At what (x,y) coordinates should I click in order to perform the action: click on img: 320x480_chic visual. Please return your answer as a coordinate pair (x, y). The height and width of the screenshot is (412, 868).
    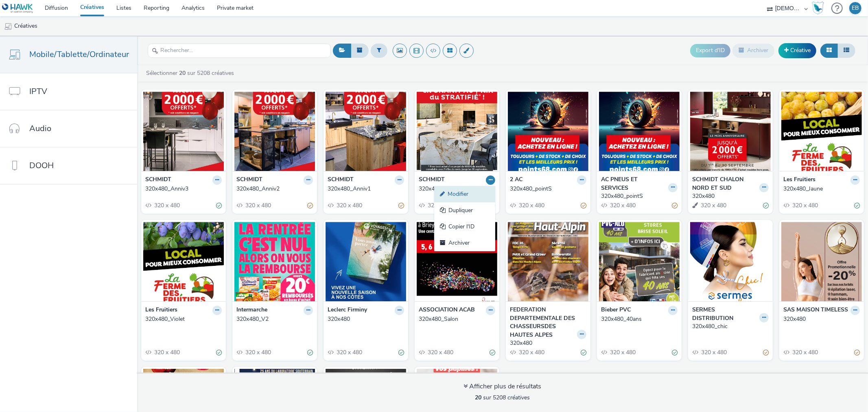
    Looking at the image, I should click on (730, 261).